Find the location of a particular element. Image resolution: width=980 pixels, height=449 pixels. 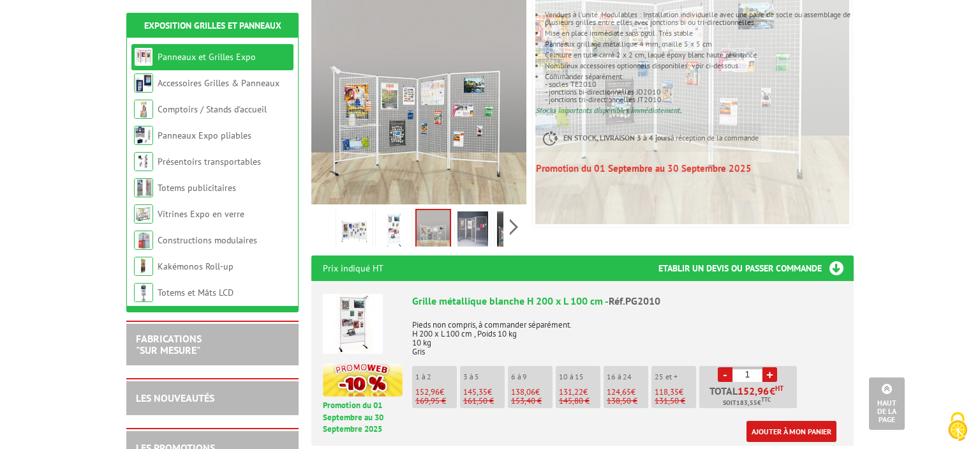

p: 169,95 € is located at coordinates (436, 401).